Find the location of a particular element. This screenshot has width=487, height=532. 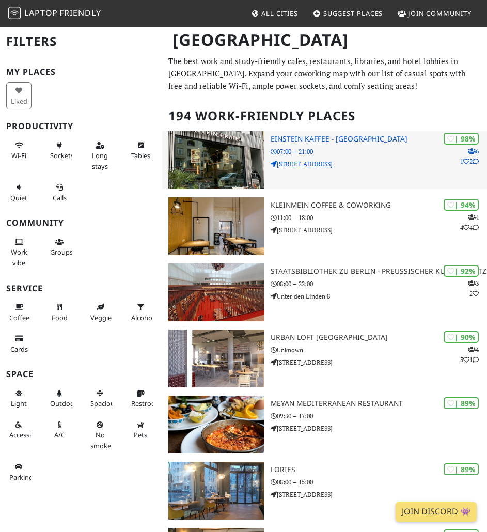

p: 07:00 – 21:00 is located at coordinates (379, 151).